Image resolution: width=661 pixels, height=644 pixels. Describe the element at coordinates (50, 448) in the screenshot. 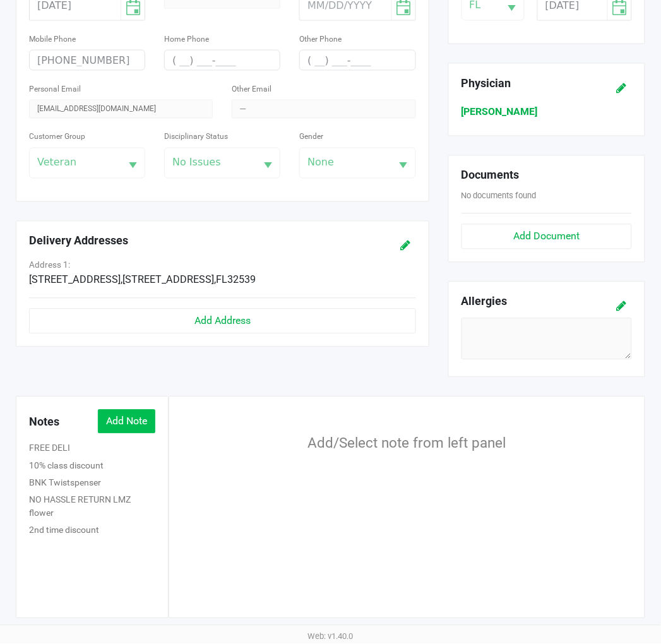

I see `button: FREE DELI` at that location.